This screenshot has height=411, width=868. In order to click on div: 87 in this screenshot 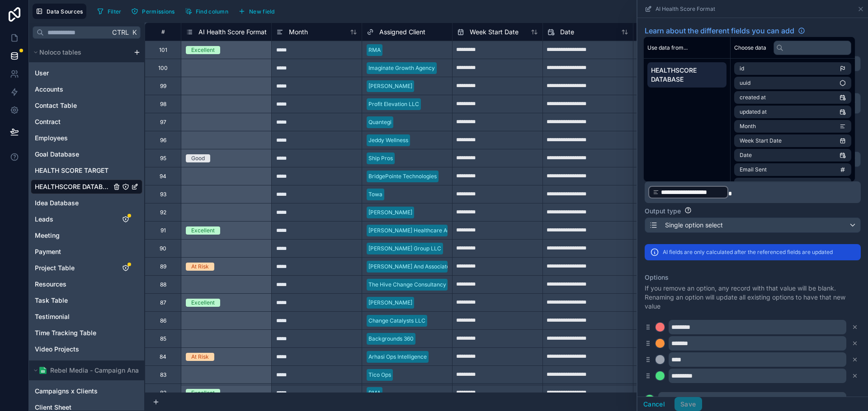, I will do `click(163, 303)`.